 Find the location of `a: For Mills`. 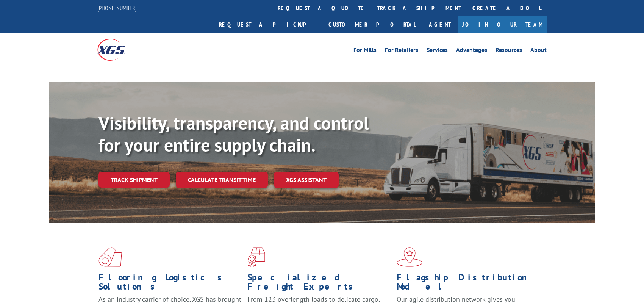

a: For Mills is located at coordinates (365, 51).